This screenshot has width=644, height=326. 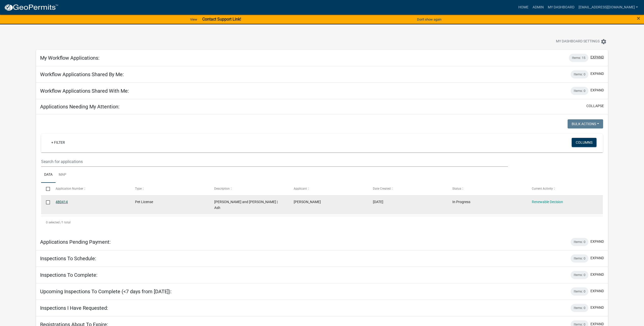 I want to click on span: Anna LeBrun, so click(x=307, y=202).